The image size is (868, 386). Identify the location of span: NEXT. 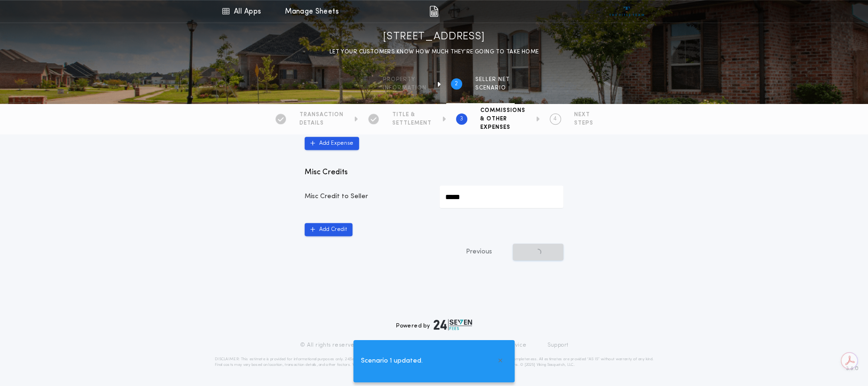
(584, 115).